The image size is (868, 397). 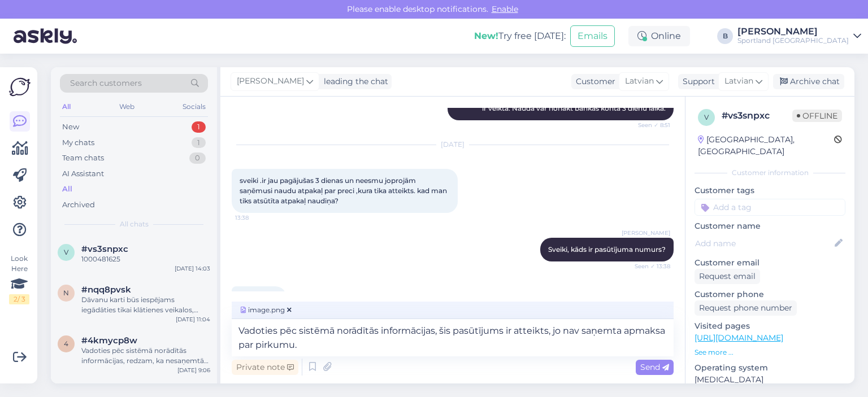 What do you see at coordinates (770, 368) in the screenshot?
I see `p: Operating system` at bounding box center [770, 368].